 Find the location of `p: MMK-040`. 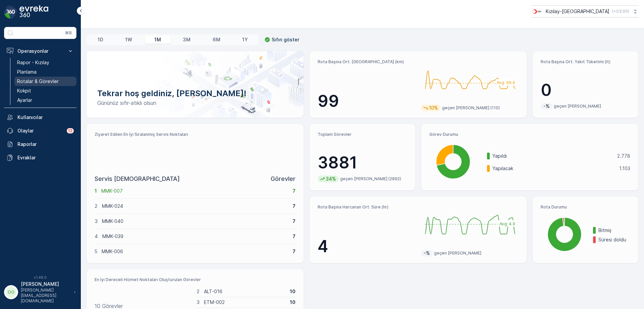

p: MMK-040 is located at coordinates (195, 221).